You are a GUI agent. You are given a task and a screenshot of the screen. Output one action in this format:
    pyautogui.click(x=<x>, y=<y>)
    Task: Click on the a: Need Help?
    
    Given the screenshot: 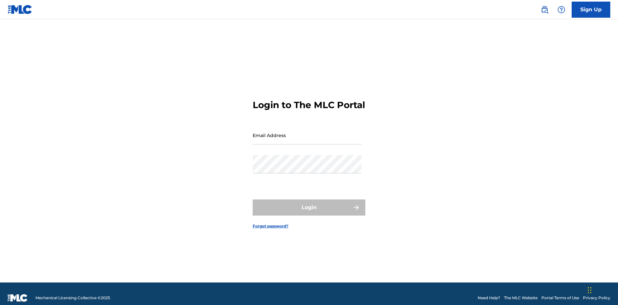 What is the action you would take?
    pyautogui.click(x=489, y=298)
    